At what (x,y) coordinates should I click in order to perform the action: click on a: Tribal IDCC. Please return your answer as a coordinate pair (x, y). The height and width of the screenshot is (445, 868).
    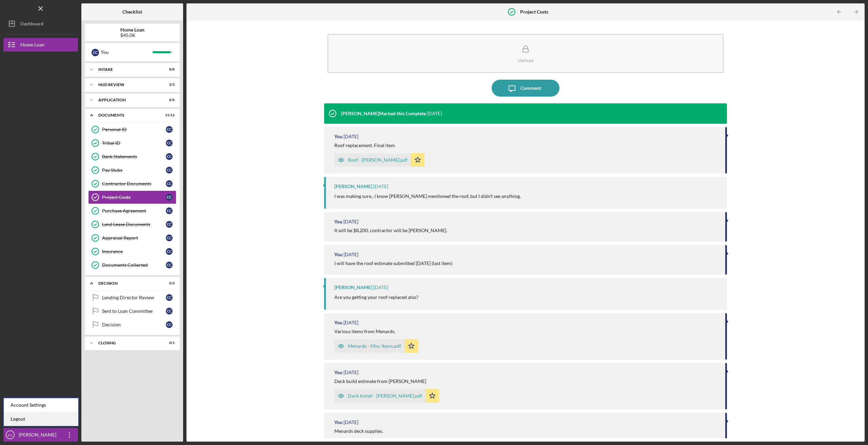
    Looking at the image, I should click on (132, 143).